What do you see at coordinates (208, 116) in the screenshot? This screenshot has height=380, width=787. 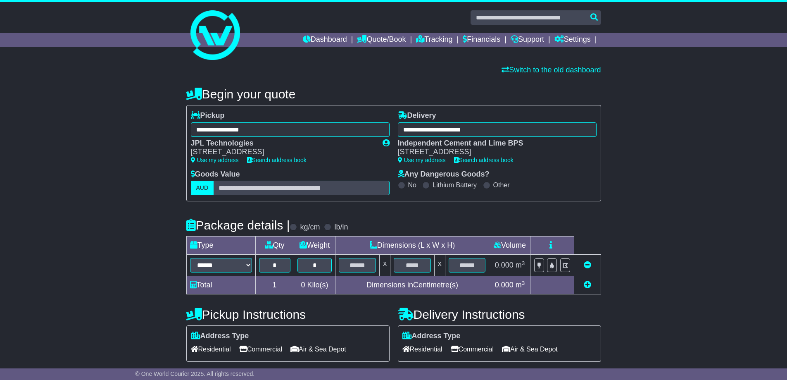 I see `label: Pickup` at bounding box center [208, 116].